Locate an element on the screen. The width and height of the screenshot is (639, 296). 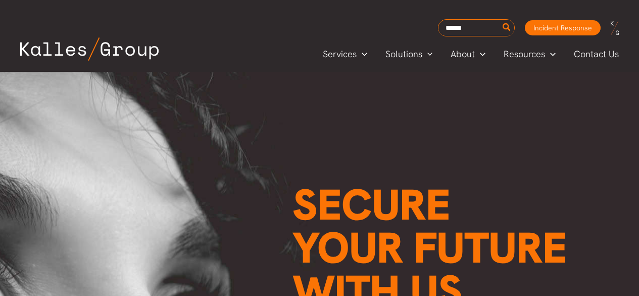
a: ResourcesMenu Toggle is located at coordinates (530, 54).